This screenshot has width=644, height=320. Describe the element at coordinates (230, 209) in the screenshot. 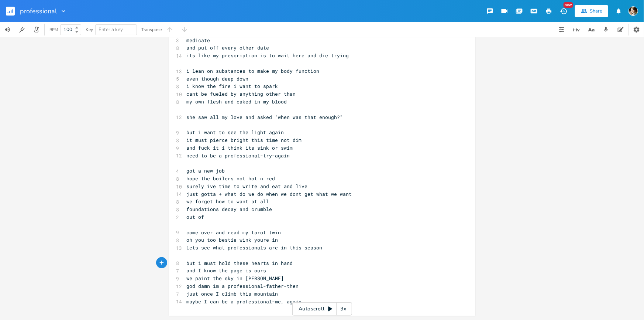

I see `span: foundations decay and crumble` at that location.